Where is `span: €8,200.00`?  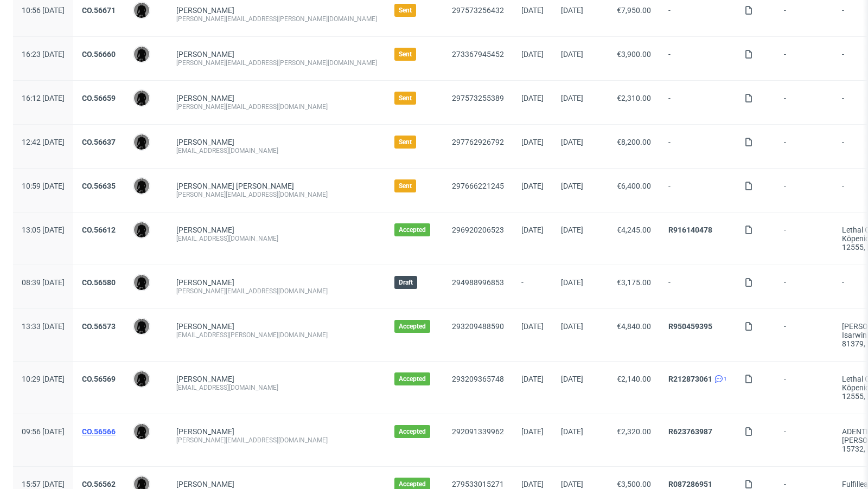
span: €8,200.00 is located at coordinates (634, 142).